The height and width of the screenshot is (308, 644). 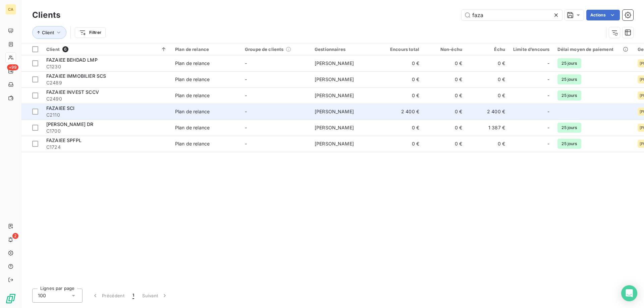 I want to click on button: 1, so click(x=133, y=296).